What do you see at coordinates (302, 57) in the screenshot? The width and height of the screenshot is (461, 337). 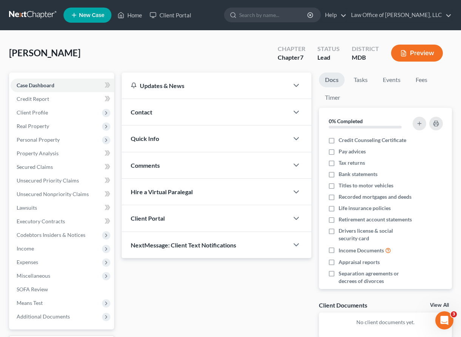 I see `span: 7` at bounding box center [302, 57].